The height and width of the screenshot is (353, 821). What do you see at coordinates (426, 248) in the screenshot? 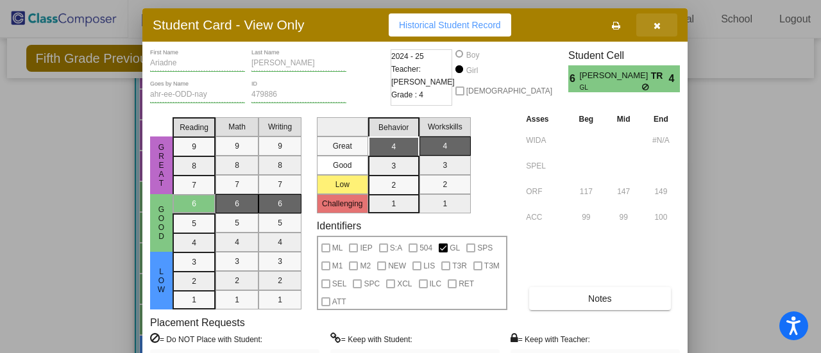
I see `span: 504` at bounding box center [426, 248].